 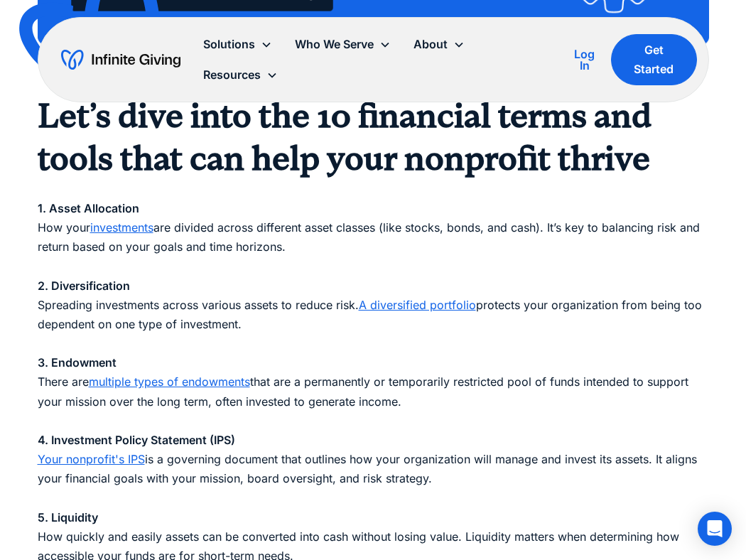 What do you see at coordinates (88, 208) in the screenshot?
I see `strong: 1. Asset Allocation` at bounding box center [88, 208].